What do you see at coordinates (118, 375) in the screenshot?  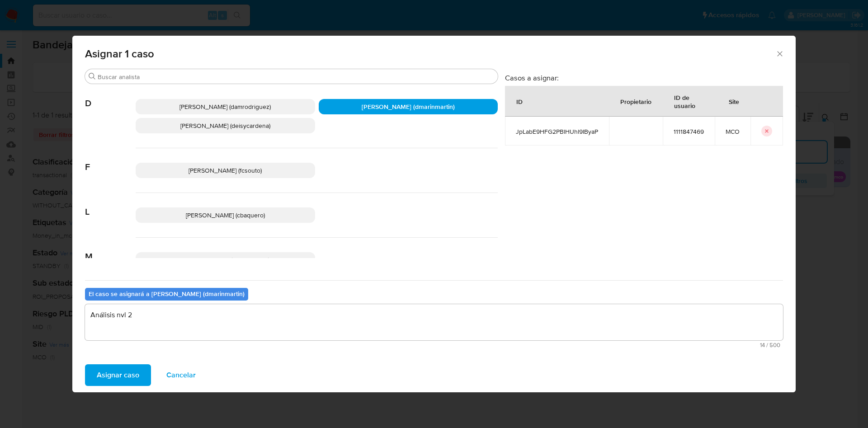 I see `span: Asignar caso` at bounding box center [118, 375].